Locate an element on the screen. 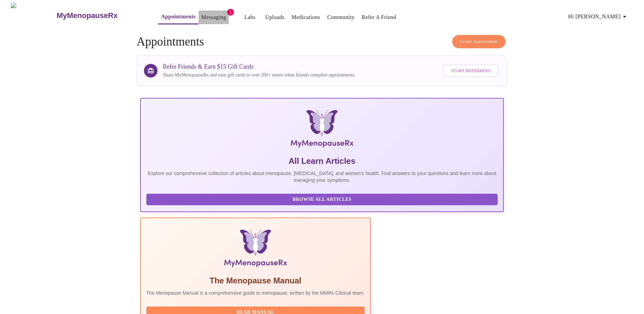  h5: All Learn Articles is located at coordinates (322, 161).